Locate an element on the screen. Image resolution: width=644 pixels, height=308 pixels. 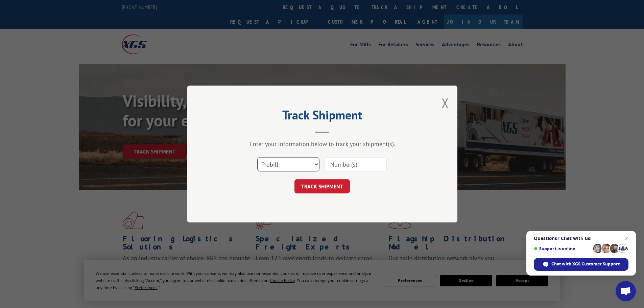
span: Chat with XGS Customer Support is located at coordinates (586, 264).